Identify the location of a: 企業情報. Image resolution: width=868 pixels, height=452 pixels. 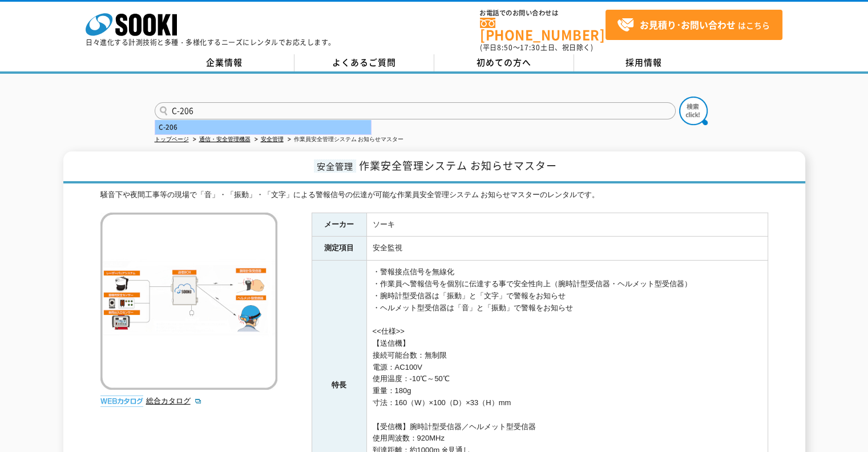
(224, 63).